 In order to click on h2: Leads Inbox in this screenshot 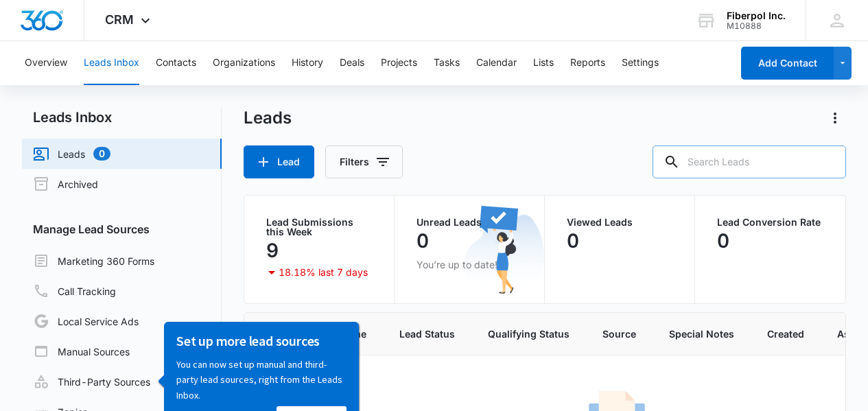, I will do `click(122, 118)`.